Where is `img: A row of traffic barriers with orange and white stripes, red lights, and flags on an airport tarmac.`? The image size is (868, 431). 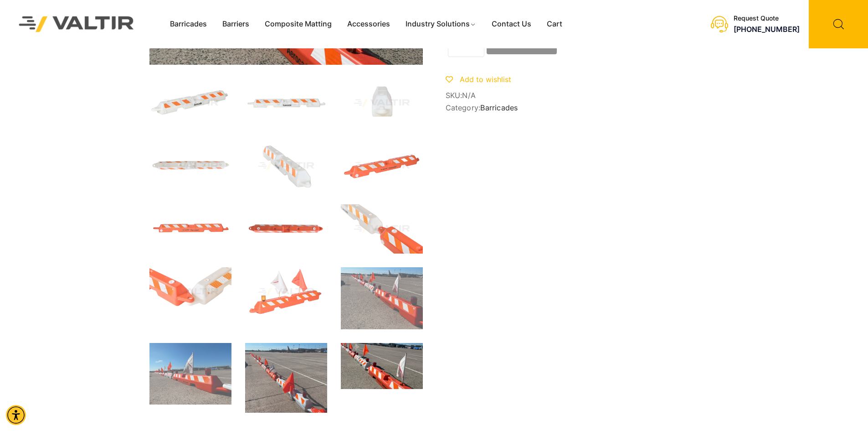 img: A row of traffic barriers with orange and white stripes, red lights, and flags on an airport tarmac. is located at coordinates (382, 366).